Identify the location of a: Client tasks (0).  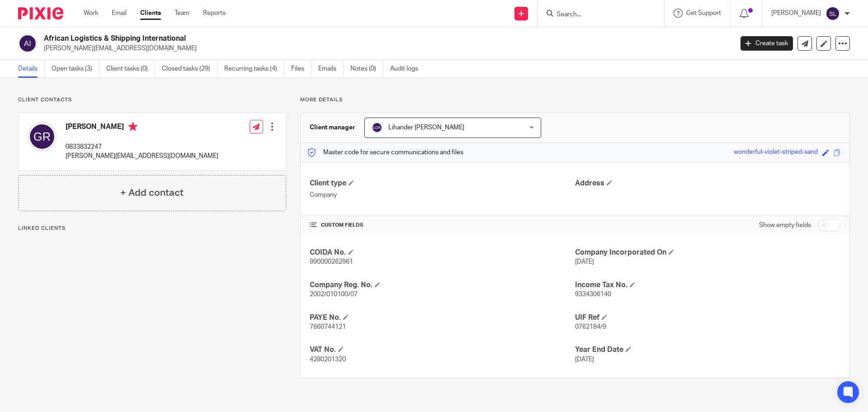
(131, 69).